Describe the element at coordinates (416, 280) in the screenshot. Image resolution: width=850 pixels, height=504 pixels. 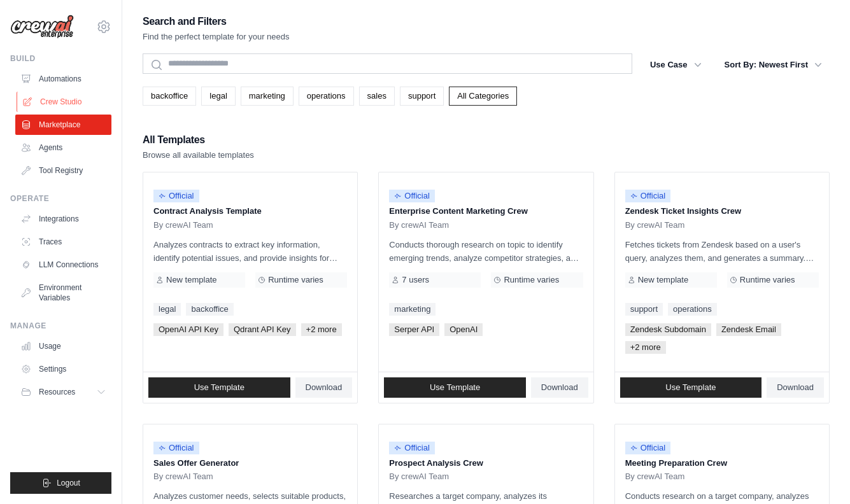
I see `span: 7 users` at that location.